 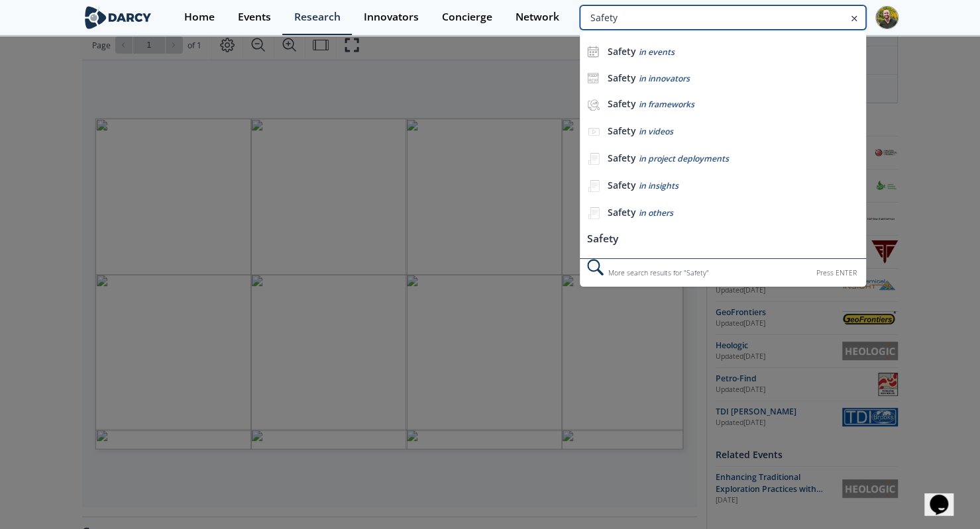 I want to click on img: logo-wide.svg, so click(x=118, y=17).